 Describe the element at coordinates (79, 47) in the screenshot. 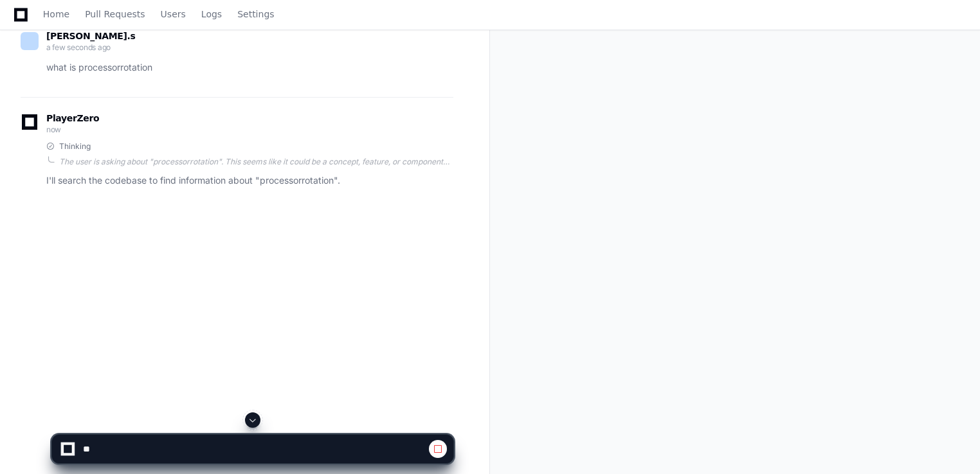

I see `span: a few seconds ago` at that location.